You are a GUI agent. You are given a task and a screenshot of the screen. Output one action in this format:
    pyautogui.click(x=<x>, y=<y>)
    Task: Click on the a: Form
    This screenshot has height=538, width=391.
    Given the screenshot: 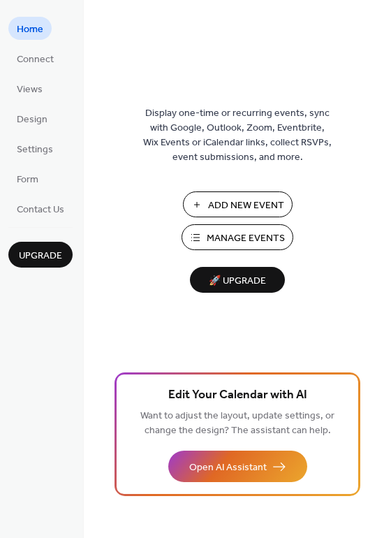 What is the action you would take?
    pyautogui.click(x=27, y=178)
    